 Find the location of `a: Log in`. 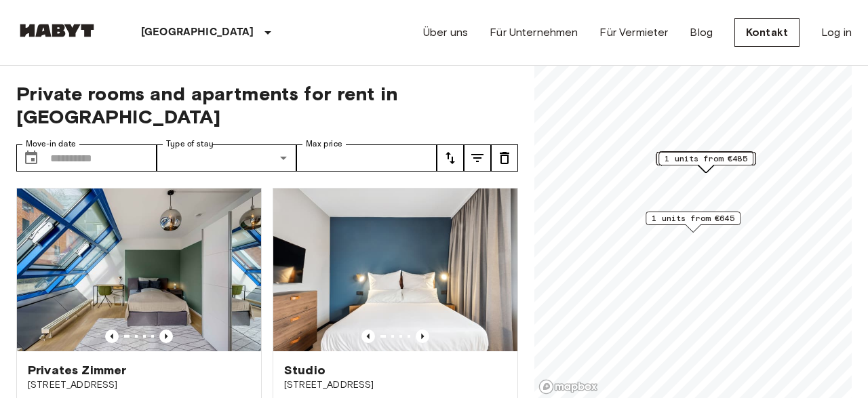

a: Log in is located at coordinates (837, 32).